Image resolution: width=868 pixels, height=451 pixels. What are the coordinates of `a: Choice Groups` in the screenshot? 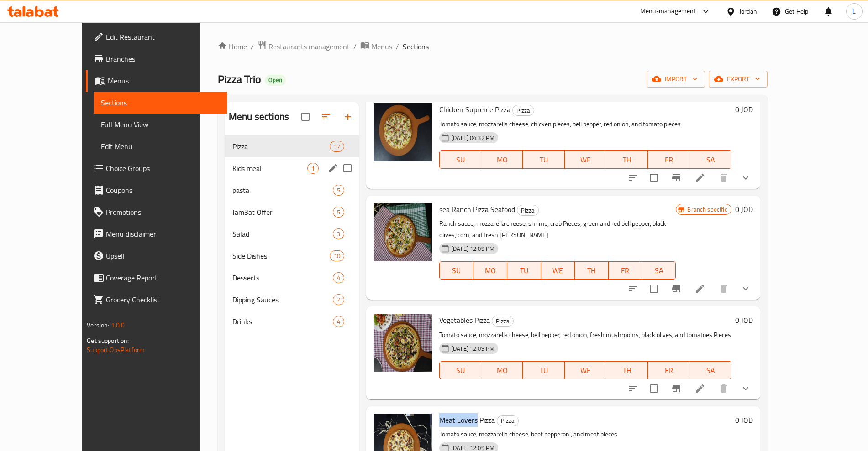 It's located at (156, 168).